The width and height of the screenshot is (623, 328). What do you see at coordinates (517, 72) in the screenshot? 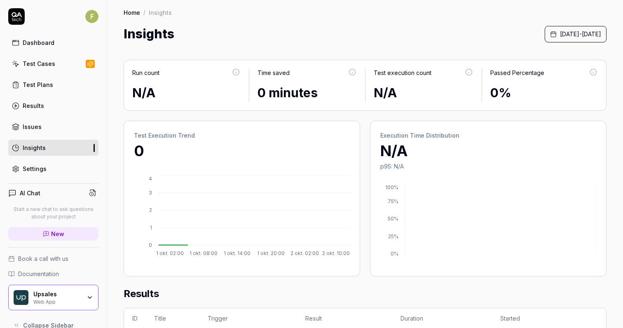
I see `div: Passed Percentage` at bounding box center [517, 72].